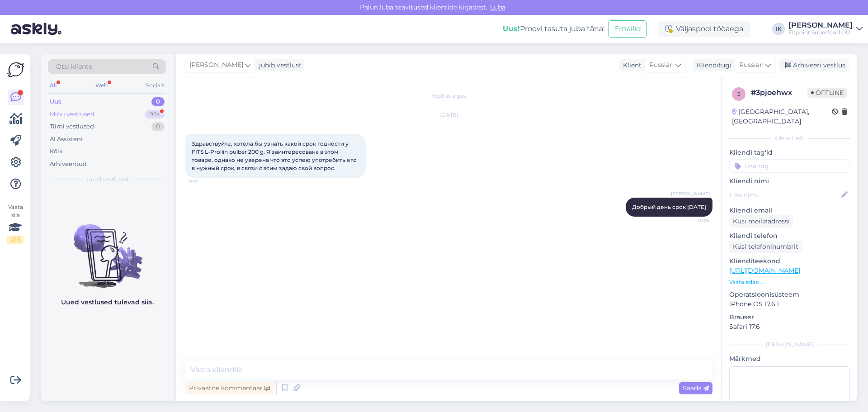 This screenshot has width=868, height=412. What do you see at coordinates (789, 327) in the screenshot?
I see `p: Safari 17.6` at bounding box center [789, 327].